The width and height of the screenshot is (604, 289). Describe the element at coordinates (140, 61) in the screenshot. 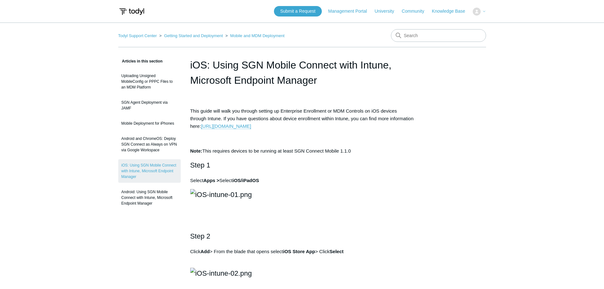

I see `span: Articles in this section` at that location.